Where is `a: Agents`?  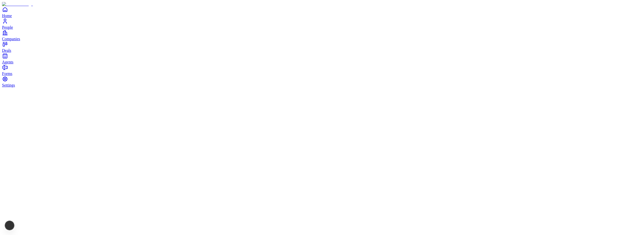 a: Agents is located at coordinates (322, 58).